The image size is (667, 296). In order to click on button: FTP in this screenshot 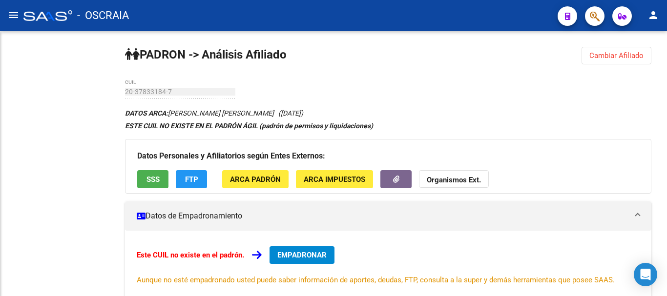, I will do `click(191, 179)`.